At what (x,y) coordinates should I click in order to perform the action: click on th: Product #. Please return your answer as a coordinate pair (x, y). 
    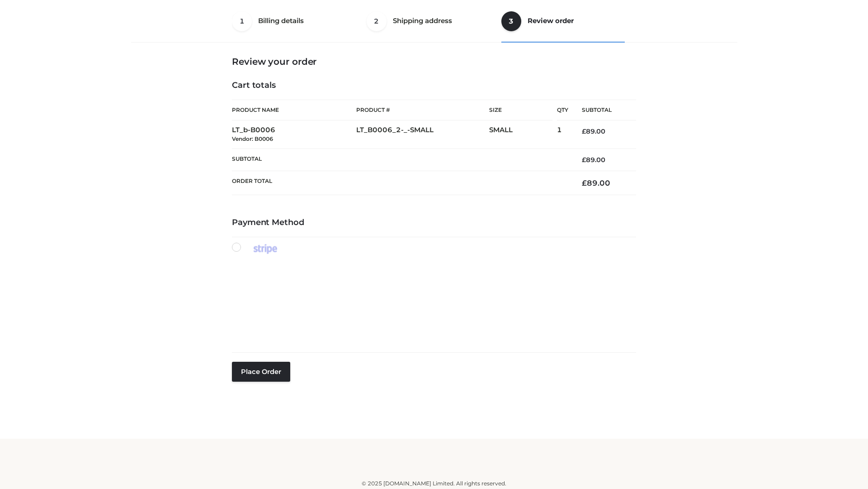
    Looking at the image, I should click on (423, 110).